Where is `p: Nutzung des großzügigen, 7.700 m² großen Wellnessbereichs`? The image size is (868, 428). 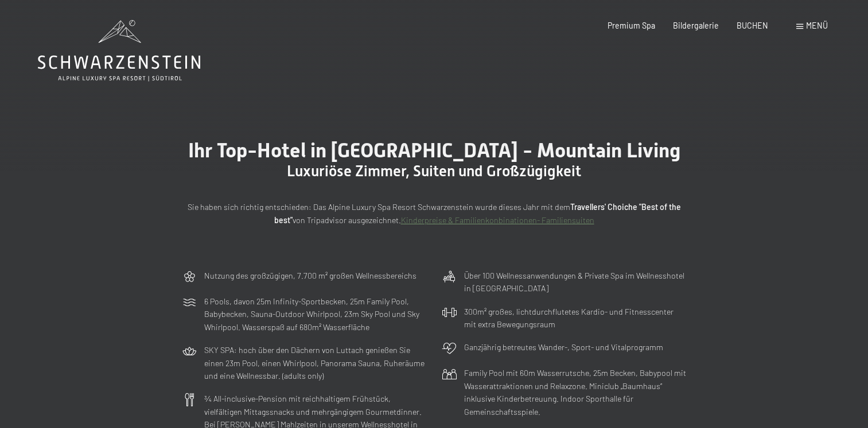 p: Nutzung des großzügigen, 7.700 m² großen Wellnessbereichs is located at coordinates (310, 276).